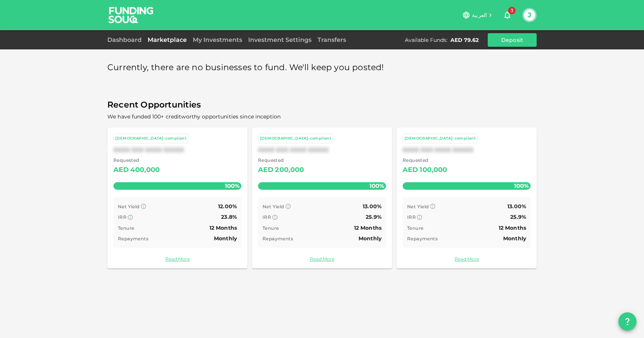 Image resolution: width=644 pixels, height=338 pixels. What do you see at coordinates (290, 170) in the screenshot?
I see `div: 200,000` at bounding box center [290, 170].